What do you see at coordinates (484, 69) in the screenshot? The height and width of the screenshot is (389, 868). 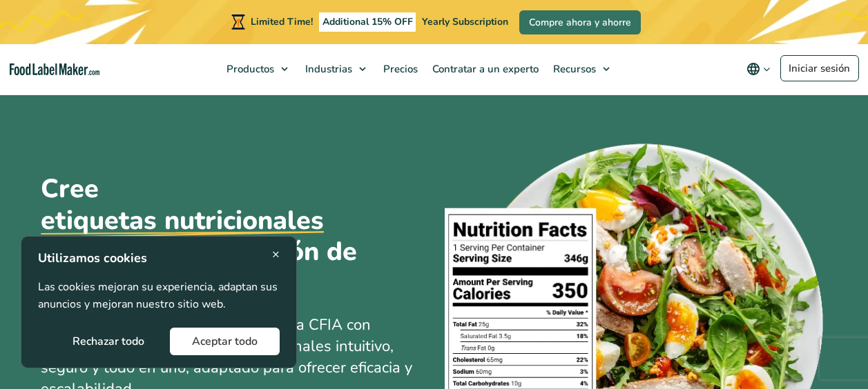 I see `span: Contratar a un experto` at bounding box center [484, 69].